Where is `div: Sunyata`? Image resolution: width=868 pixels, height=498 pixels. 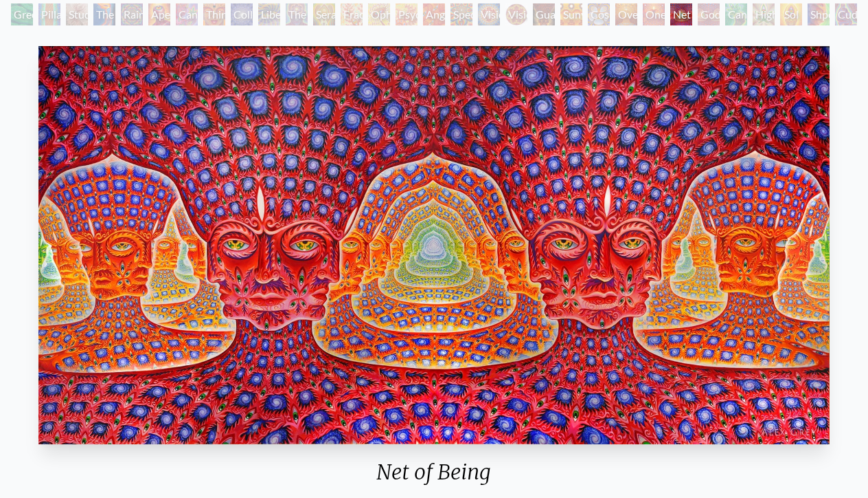
div: Sunyata is located at coordinates (571, 14).